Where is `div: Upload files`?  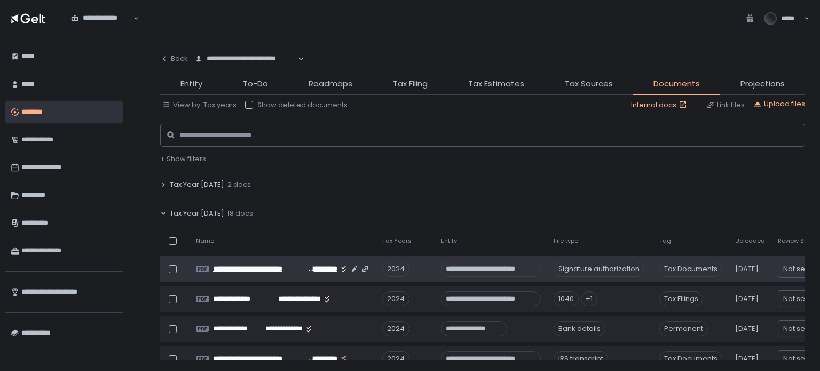 div: Upload files is located at coordinates (779, 104).